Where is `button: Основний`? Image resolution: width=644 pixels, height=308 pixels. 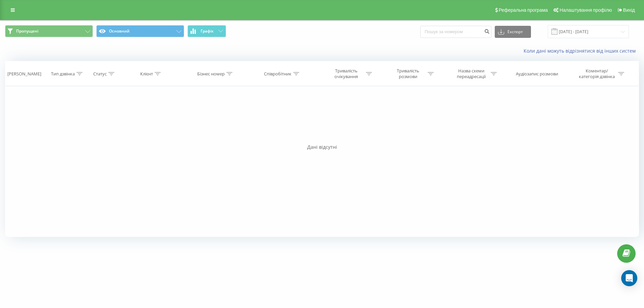
button: Основний is located at coordinates (140, 31).